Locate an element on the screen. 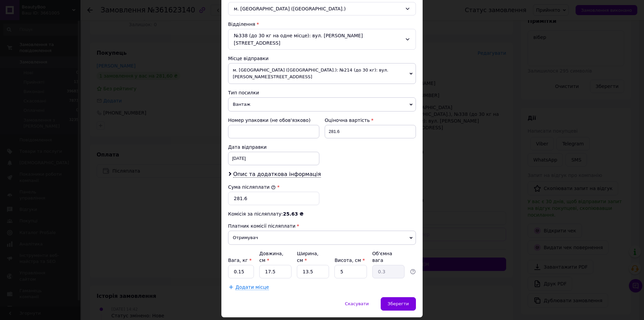  label: Довжина, см is located at coordinates (272, 257).